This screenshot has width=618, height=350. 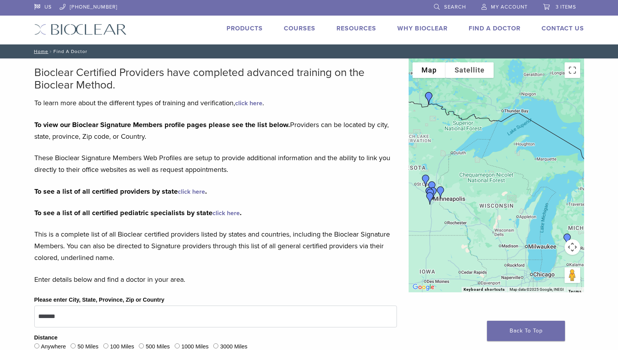 What do you see at coordinates (216, 164) in the screenshot?
I see `p: These Bioclear Signature Members Web Profiles are setup to provide additional information and the...` at bounding box center [216, 164].